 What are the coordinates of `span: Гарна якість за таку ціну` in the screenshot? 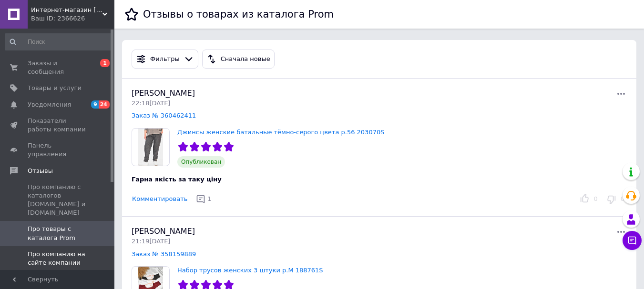 It's located at (177, 179).